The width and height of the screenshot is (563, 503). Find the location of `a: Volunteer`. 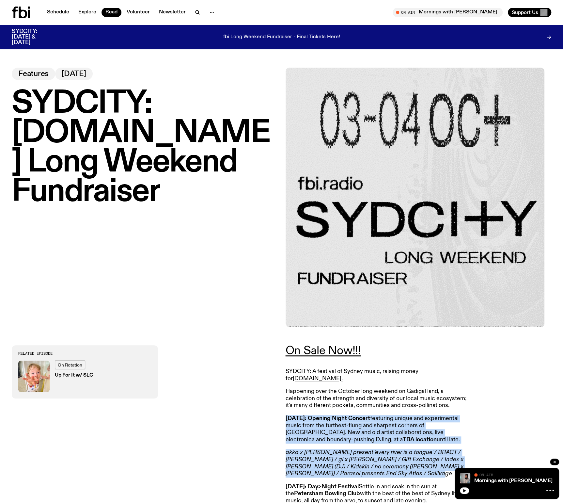

a: Volunteer is located at coordinates (138, 12).